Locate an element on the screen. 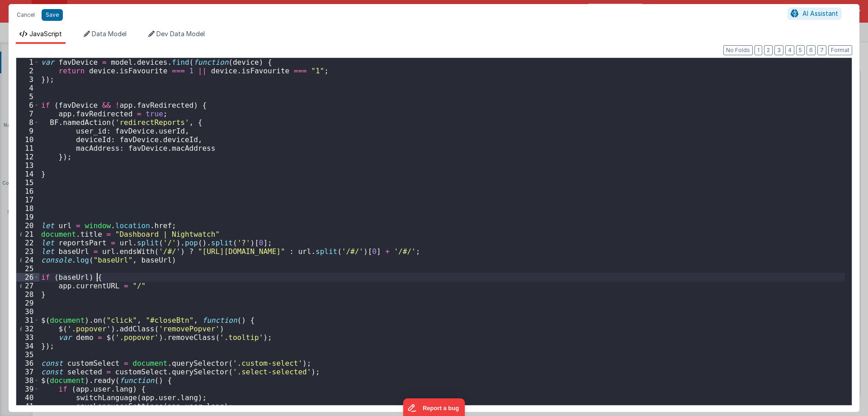 This screenshot has width=868, height=416. div: 32 is located at coordinates (28, 328).